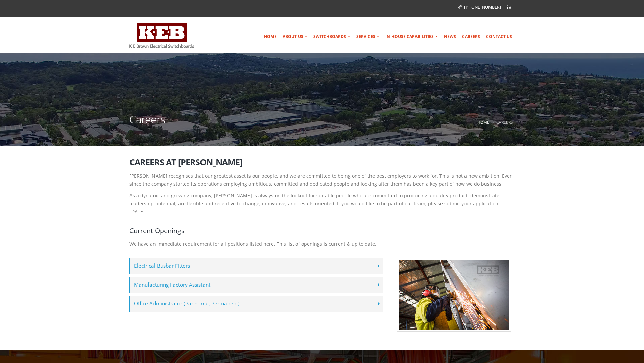 Image resolution: width=644 pixels, height=363 pixels. What do you see at coordinates (509, 7) in the screenshot?
I see `a: Linkedin` at bounding box center [509, 7].